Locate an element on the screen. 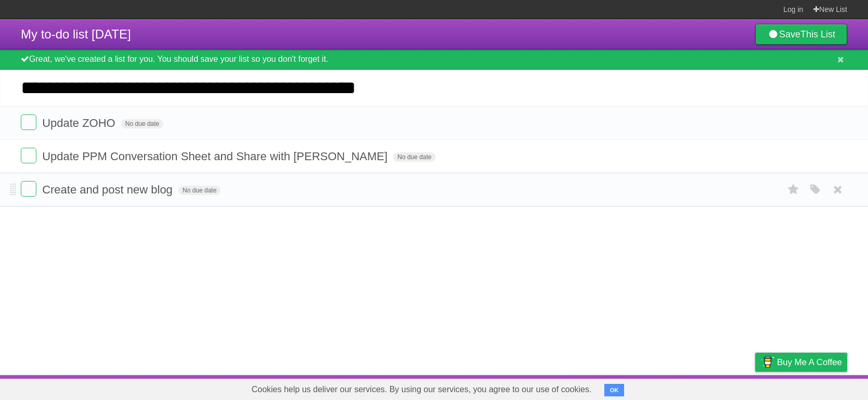 The height and width of the screenshot is (400, 868). button: OK is located at coordinates (614, 390).